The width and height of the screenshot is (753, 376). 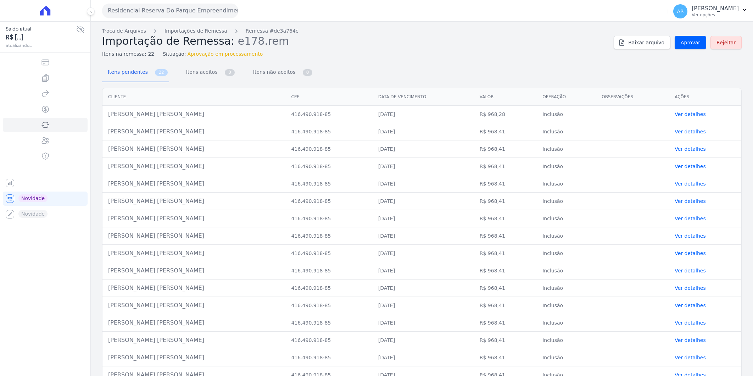 What do you see at coordinates (200, 72) in the screenshot?
I see `span: Itens aceitos` at bounding box center [200, 72].